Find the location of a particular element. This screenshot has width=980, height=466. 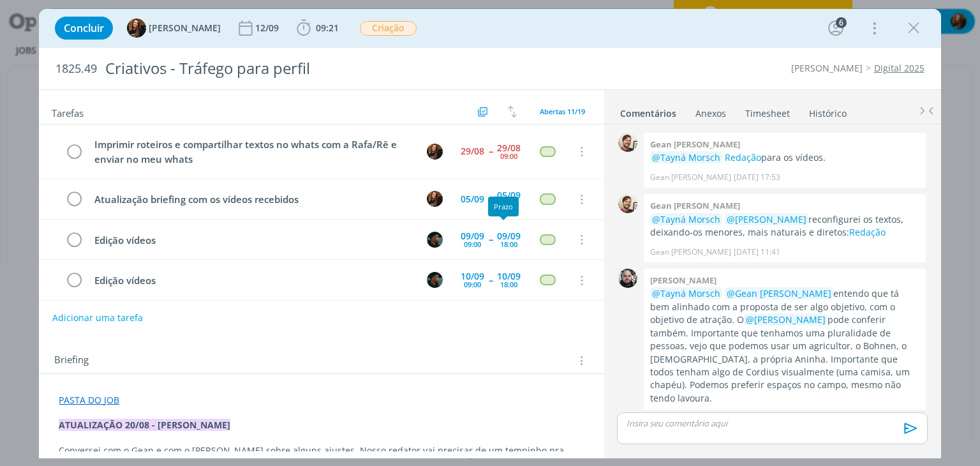

span: Briefing is located at coordinates (71, 361).